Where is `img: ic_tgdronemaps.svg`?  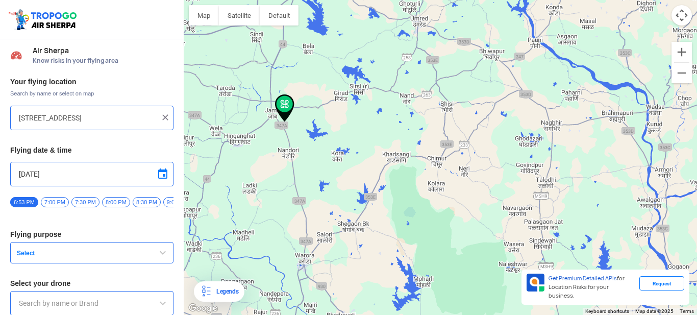 img: ic_tgdronemaps.svg is located at coordinates (44, 19).